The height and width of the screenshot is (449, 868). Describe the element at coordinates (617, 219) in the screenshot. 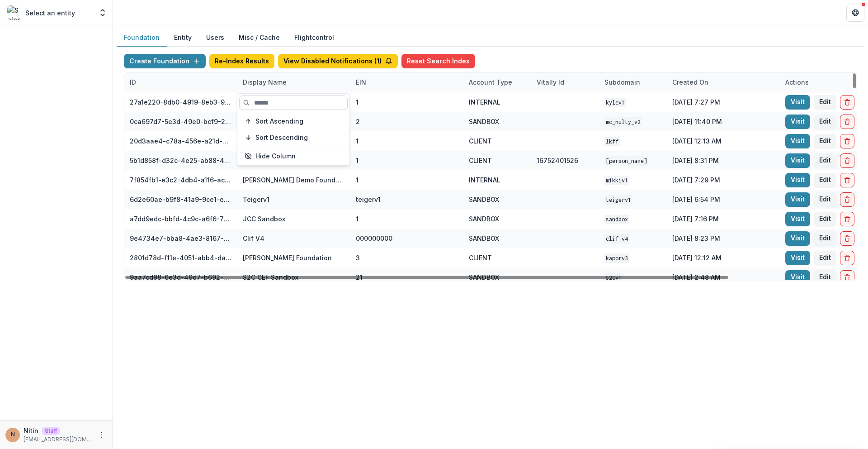

I see `code: sandbox` at that location.